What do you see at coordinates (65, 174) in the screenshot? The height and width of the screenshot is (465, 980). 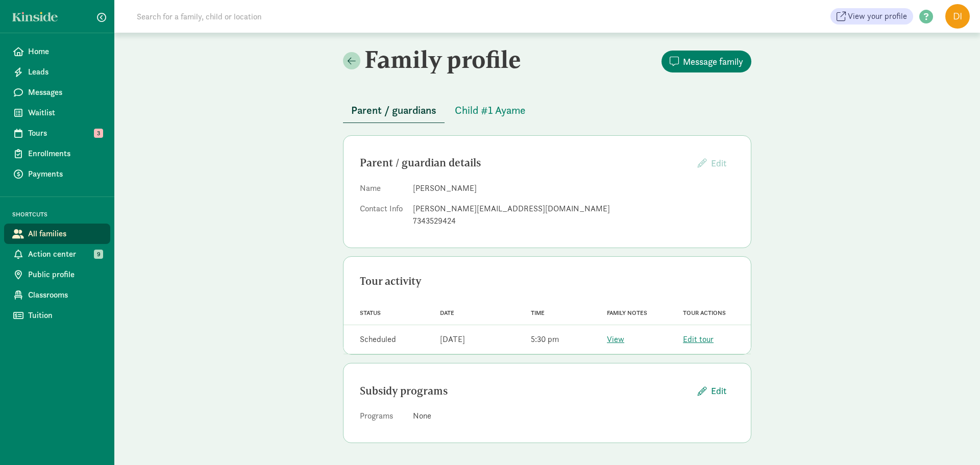 I see `span: Payments` at bounding box center [65, 174].